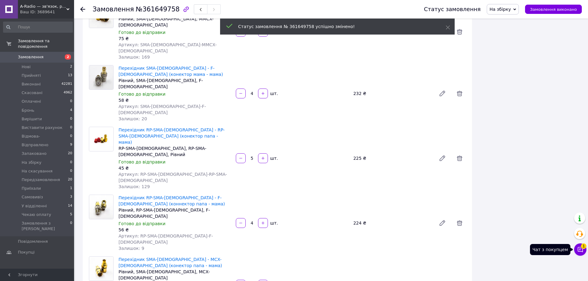 The image size is (588, 281). What do you see at coordinates (67, 84) in the screenshot?
I see `span: 42281` at bounding box center [67, 84].